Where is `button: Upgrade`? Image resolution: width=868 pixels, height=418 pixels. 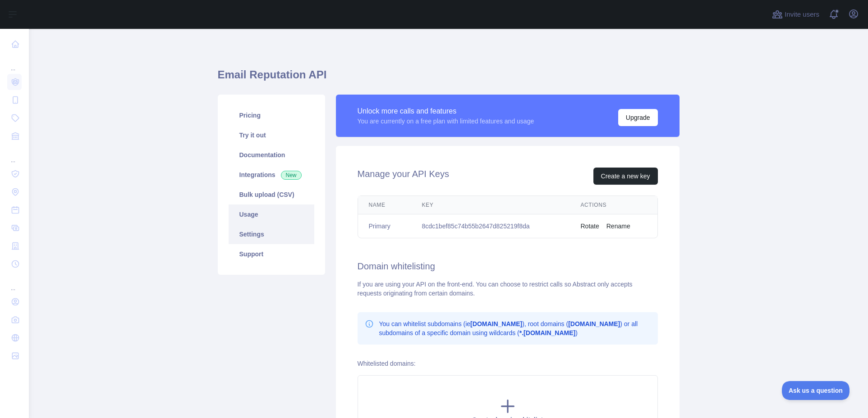
button: Upgrade is located at coordinates (638, 118).